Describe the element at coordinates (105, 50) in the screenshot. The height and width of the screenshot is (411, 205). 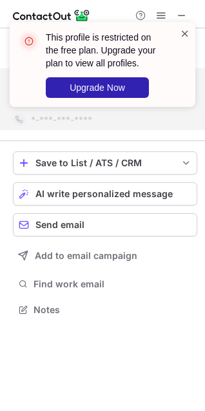
I see `header: This profile is restricted on the free plan. Upgrade your plan to view all profiles.` at that location.